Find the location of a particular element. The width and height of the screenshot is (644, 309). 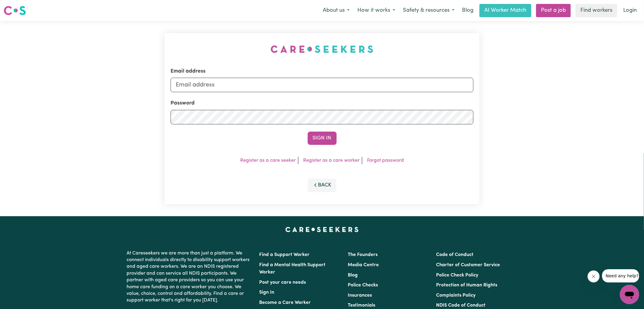

a: The Founders is located at coordinates (362, 255).